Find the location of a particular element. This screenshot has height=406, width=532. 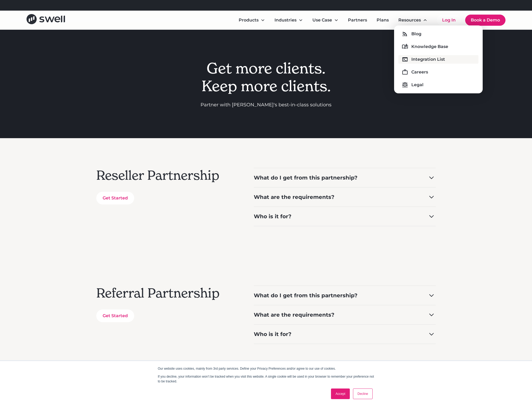

div: Careers is located at coordinates (420, 72).